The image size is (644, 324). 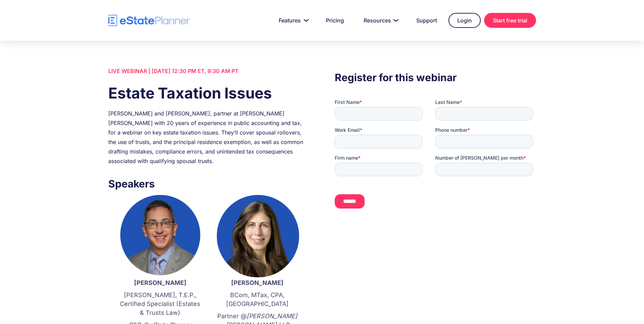 What do you see at coordinates (209, 93) in the screenshot?
I see `h1: Estate Taxation Issues` at bounding box center [209, 93].